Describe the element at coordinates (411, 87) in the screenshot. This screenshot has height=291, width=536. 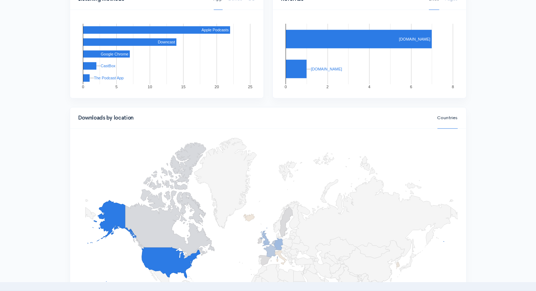
I see `text: 6` at that location.